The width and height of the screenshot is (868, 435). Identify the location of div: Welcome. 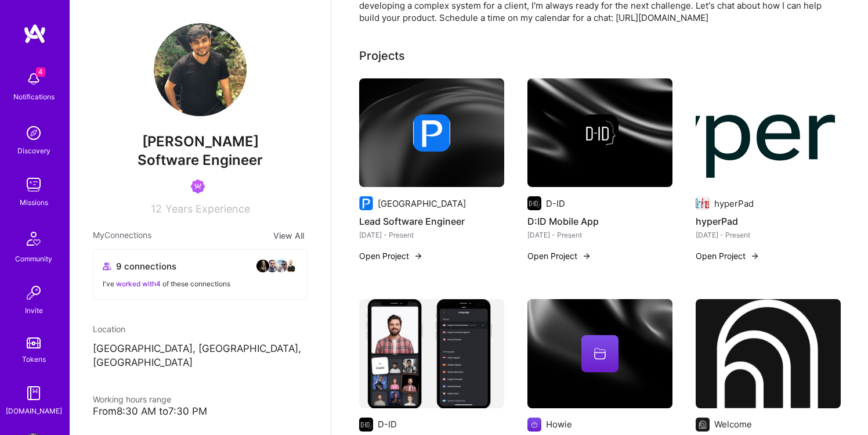
(732, 424).